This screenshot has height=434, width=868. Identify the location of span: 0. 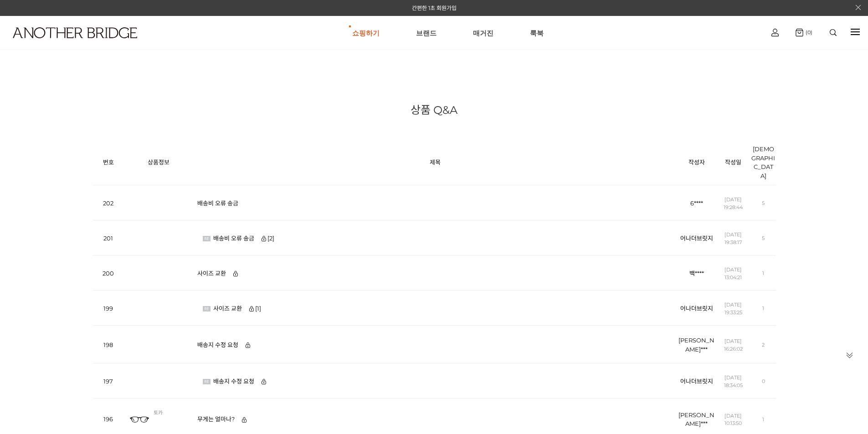
(763, 381).